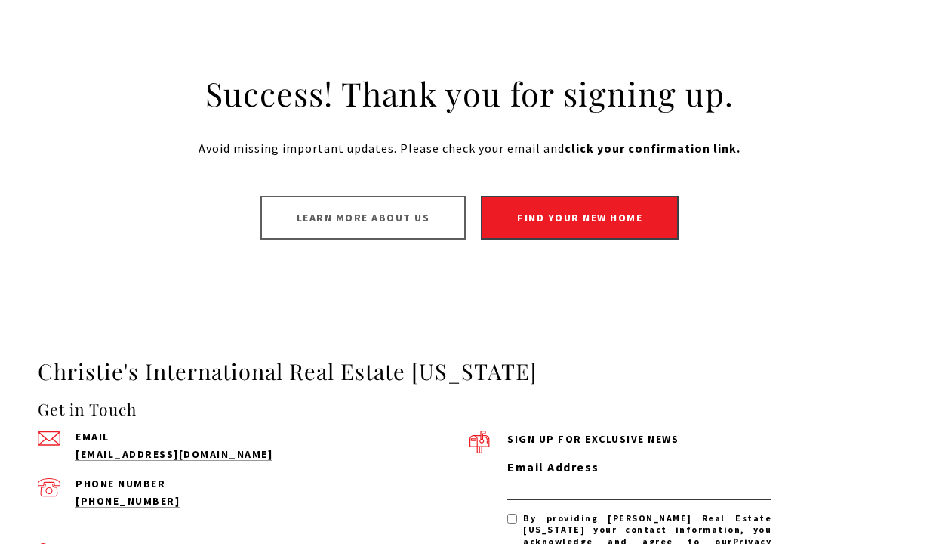  I want to click on p: Sign up for exclusive news, so click(639, 439).